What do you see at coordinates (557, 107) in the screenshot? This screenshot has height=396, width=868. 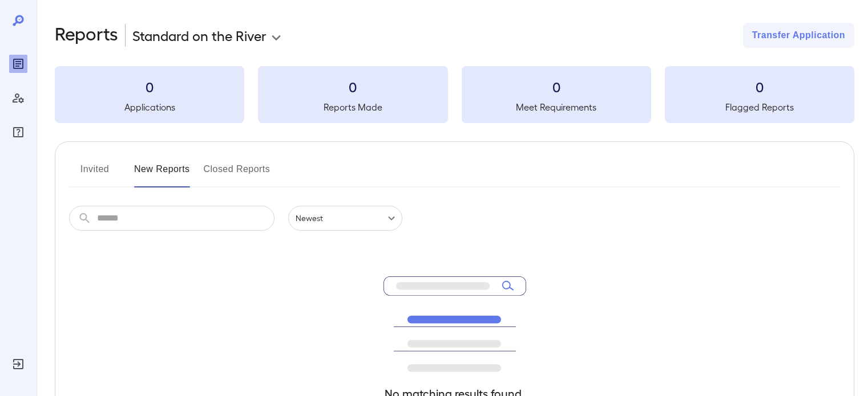 I see `h5: Meet Requirements` at bounding box center [557, 107].